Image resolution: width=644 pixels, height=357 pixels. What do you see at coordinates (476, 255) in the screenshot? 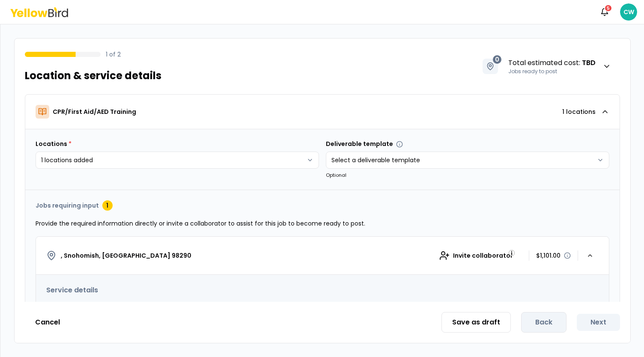
I see `div: Invite collaborator` at bounding box center [476, 255].